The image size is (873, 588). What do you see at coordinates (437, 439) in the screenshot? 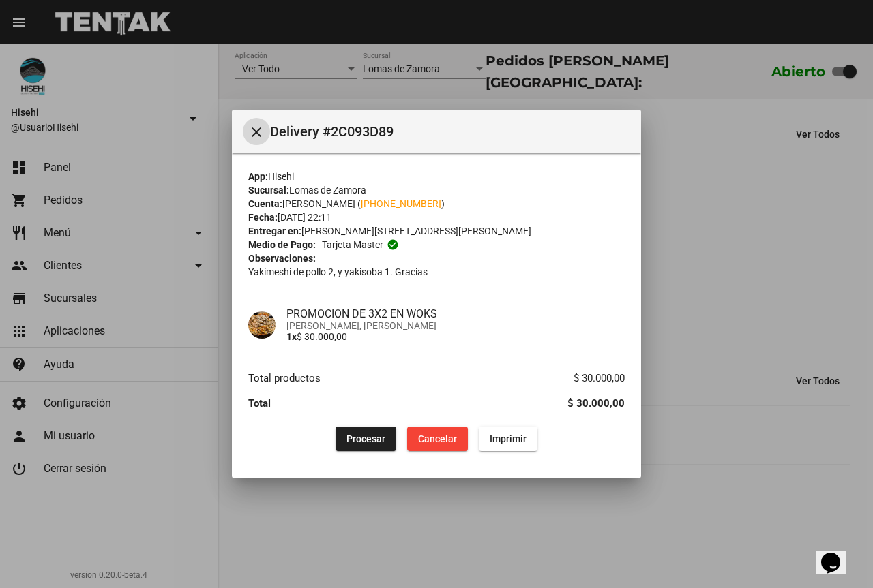
I see `span: Cancelar` at bounding box center [437, 439].